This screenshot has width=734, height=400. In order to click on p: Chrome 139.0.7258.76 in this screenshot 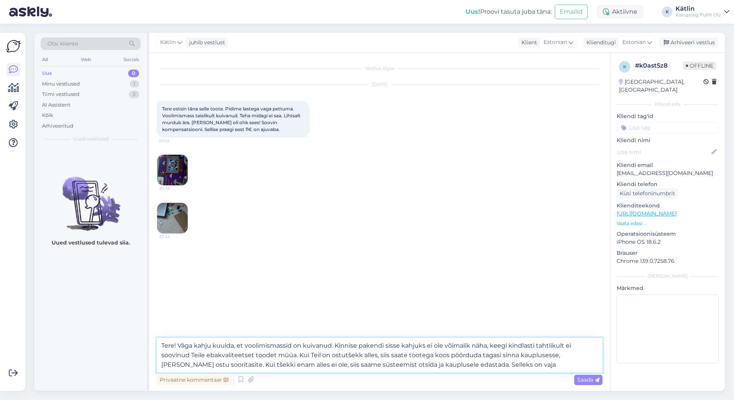, I will do `click(668, 261)`.